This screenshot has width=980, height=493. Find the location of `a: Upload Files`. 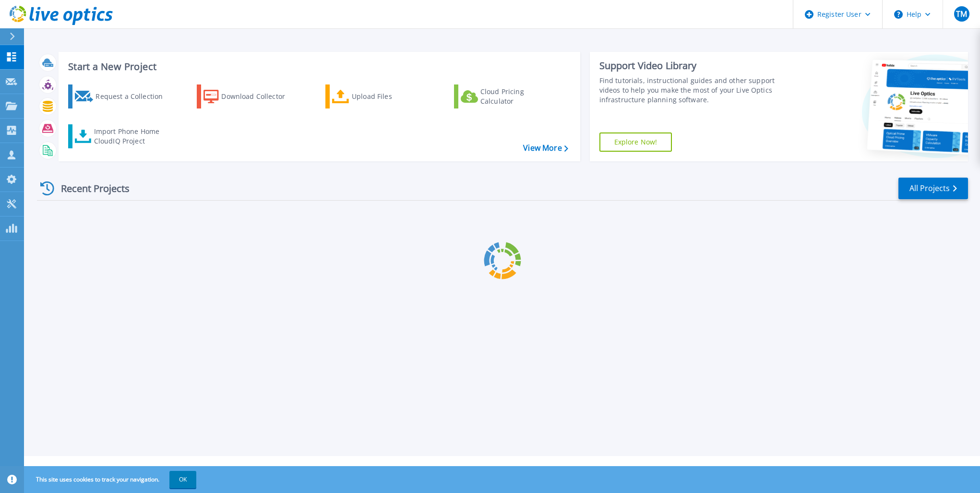

a: Upload Files is located at coordinates (379, 96).